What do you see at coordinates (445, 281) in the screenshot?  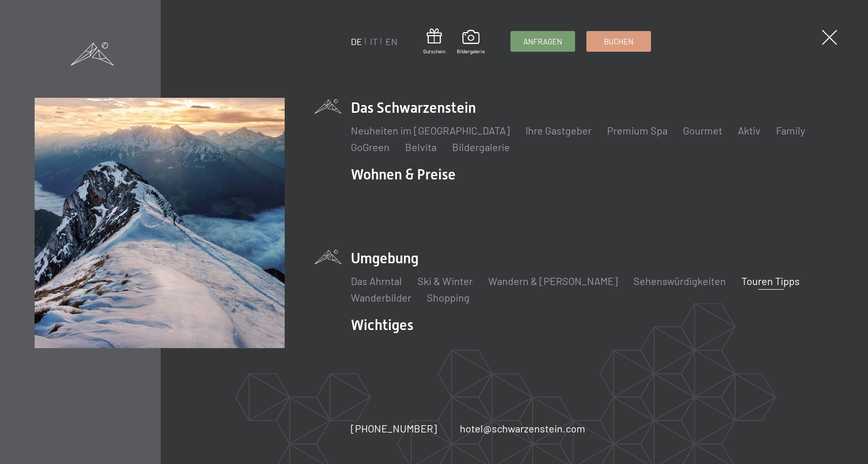 I see `a: Ski & Winter` at bounding box center [445, 281].